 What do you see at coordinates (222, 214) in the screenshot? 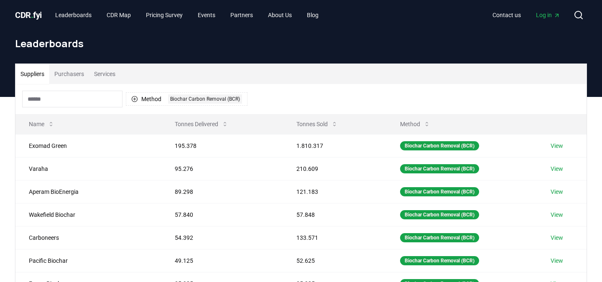
I see `td: 57.840` at bounding box center [222, 214].